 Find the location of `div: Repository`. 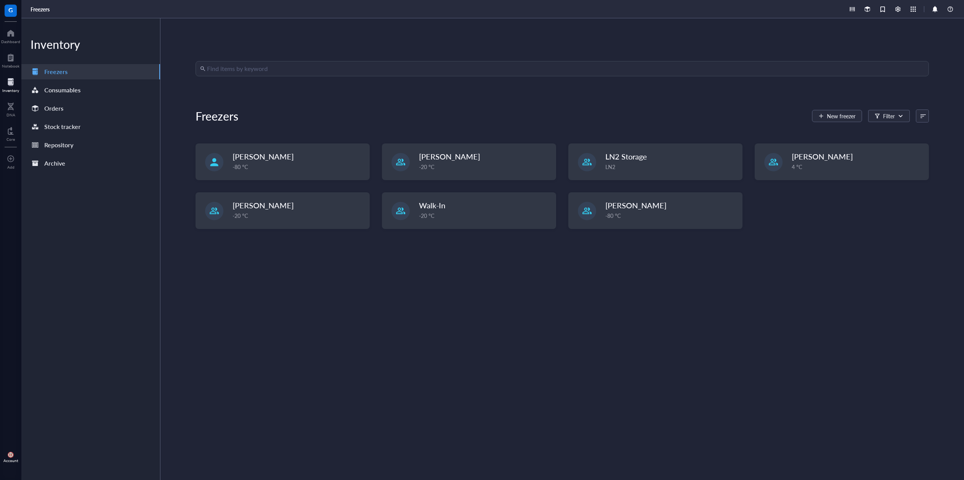

div: Repository is located at coordinates (59, 145).